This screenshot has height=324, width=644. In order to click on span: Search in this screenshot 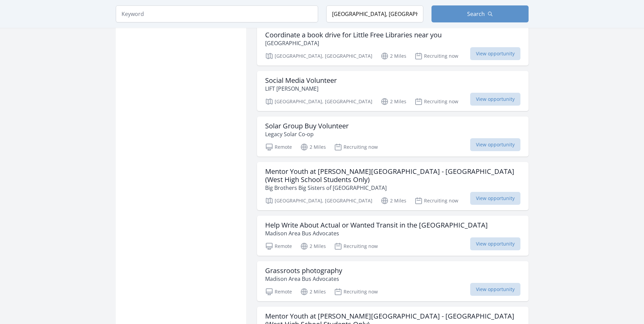, I will do `click(475, 14)`.